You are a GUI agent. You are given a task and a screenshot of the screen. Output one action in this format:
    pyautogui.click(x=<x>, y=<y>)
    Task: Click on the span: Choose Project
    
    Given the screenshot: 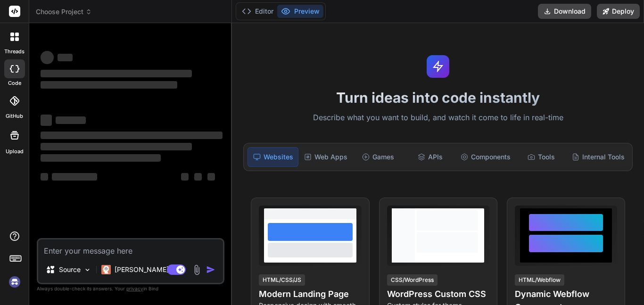 What is the action you would take?
    pyautogui.click(x=63, y=12)
    